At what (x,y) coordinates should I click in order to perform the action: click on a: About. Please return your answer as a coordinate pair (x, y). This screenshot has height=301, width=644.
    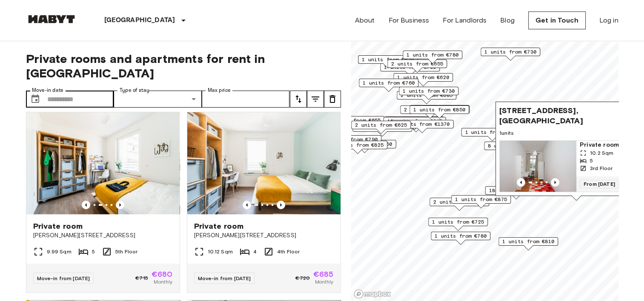
    Looking at the image, I should click on (365, 21).